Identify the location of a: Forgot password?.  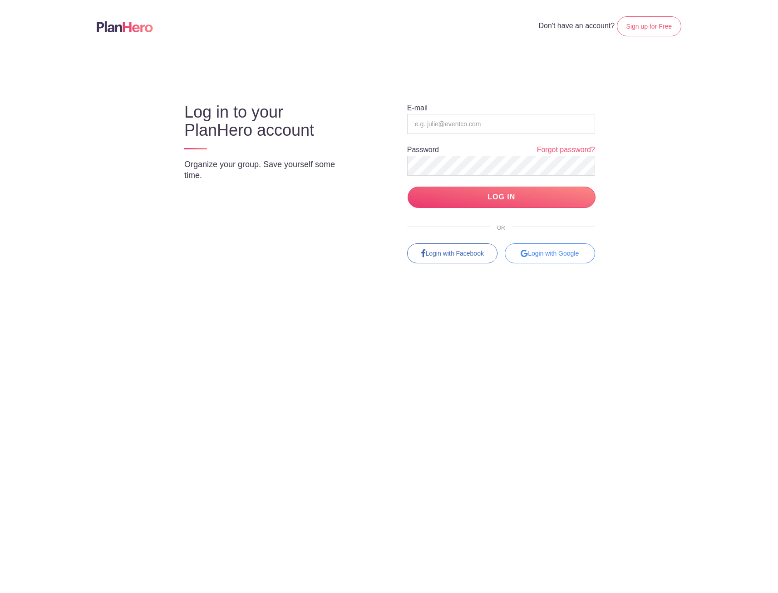
(566, 150).